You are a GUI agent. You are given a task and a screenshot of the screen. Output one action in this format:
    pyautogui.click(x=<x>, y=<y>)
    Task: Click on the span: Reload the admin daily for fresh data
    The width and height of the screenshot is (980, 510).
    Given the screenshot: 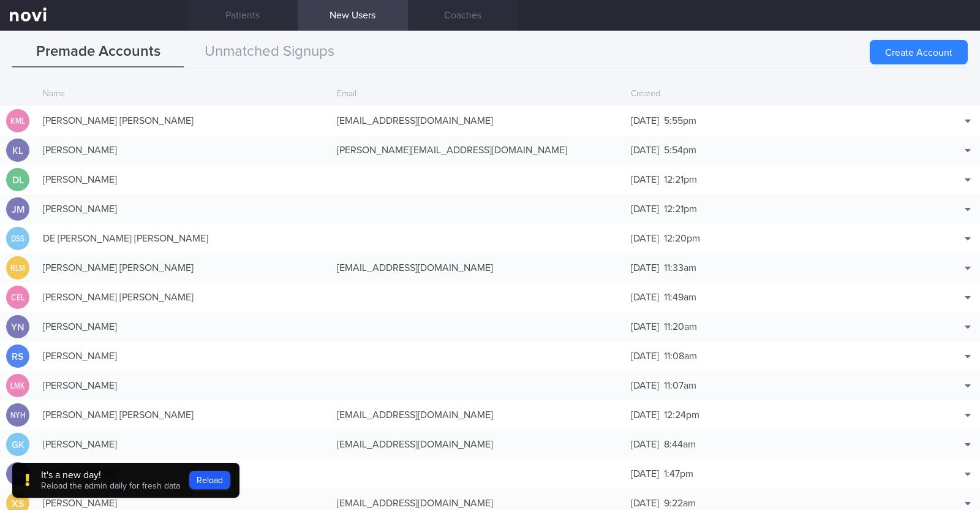 What is the action you would take?
    pyautogui.click(x=110, y=486)
    